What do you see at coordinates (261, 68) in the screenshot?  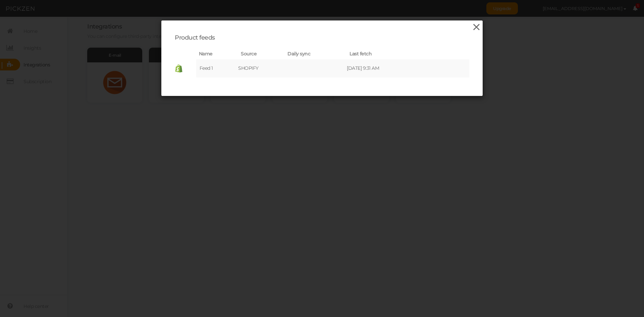 I see `td: SHOPIFY` at bounding box center [261, 68].